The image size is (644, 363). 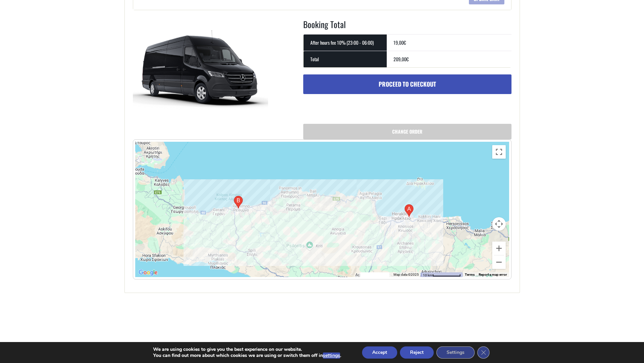 I want to click on button: Close GDPR Cookie Banner, so click(x=484, y=353).